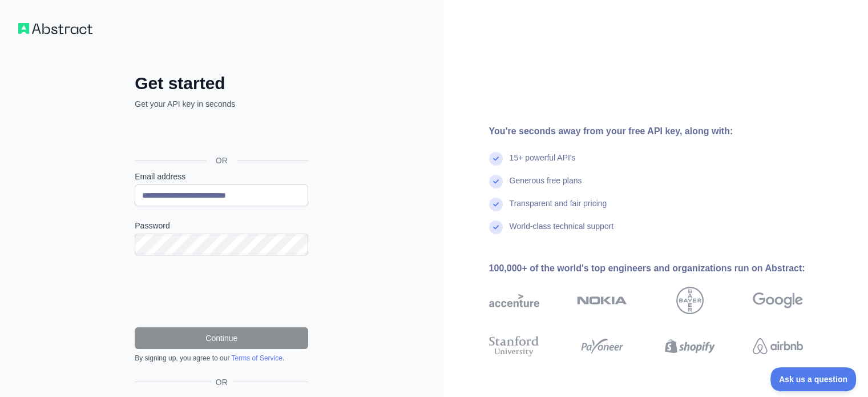 Image resolution: width=868 pixels, height=397 pixels. Describe the element at coordinates (222, 177) in the screenshot. I see `label: Email address` at that location.